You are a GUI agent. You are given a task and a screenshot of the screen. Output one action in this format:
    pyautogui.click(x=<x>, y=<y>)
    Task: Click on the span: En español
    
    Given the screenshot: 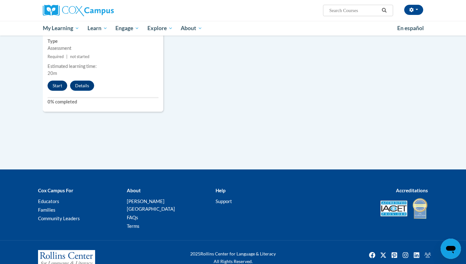 What is the action you would take?
    pyautogui.click(x=410, y=28)
    